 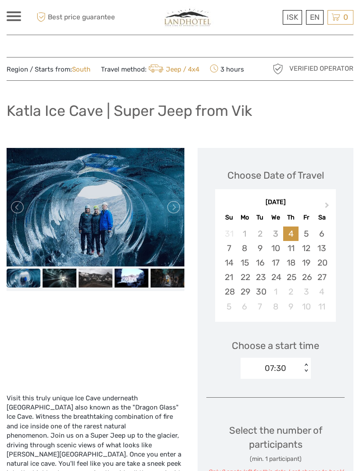 I want to click on span: Travel method:, so click(x=150, y=69).